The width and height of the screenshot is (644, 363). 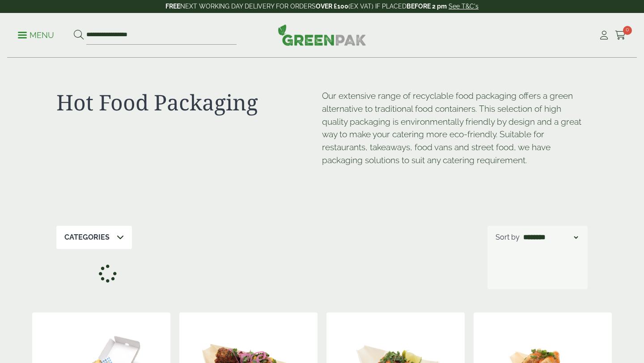 What do you see at coordinates (604, 35) in the screenshot?
I see `i: My Account` at bounding box center [604, 35].